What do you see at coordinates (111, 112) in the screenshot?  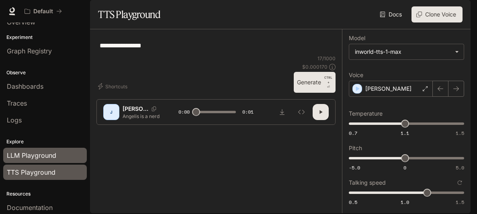 I see `div: J` at bounding box center [111, 112].